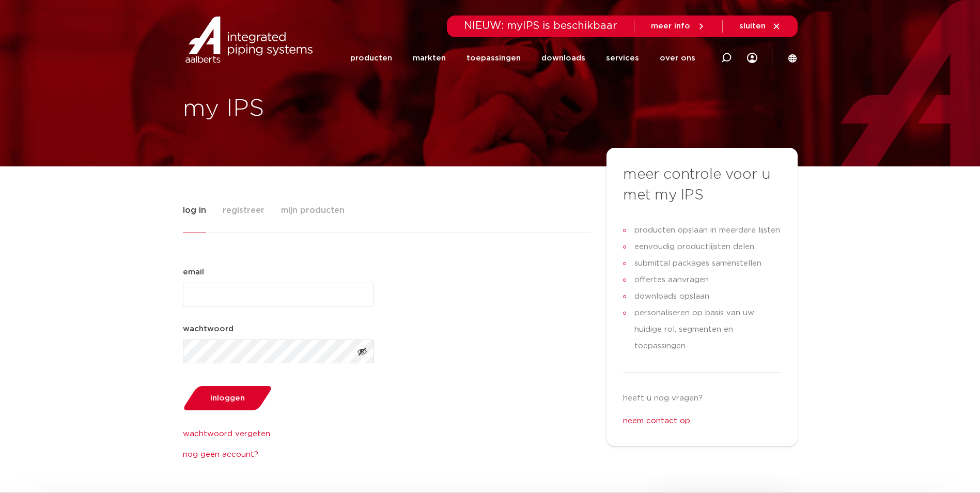 The image size is (980, 493). What do you see at coordinates (706, 330) in the screenshot?
I see `span: personaliseren op basis van uw huidige rol, segmenten en toepassingen` at bounding box center [706, 330].